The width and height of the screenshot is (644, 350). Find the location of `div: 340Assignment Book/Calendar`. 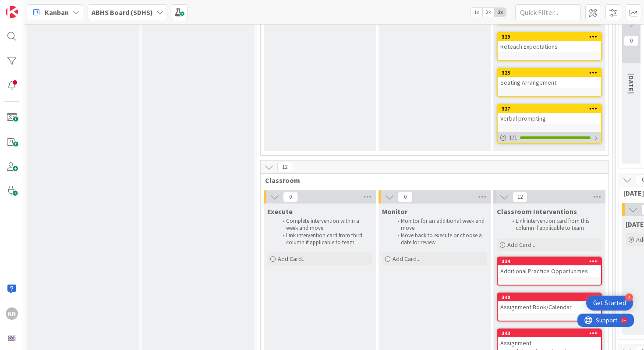

div: 340Assignment Book/Calendar is located at coordinates (550, 303).